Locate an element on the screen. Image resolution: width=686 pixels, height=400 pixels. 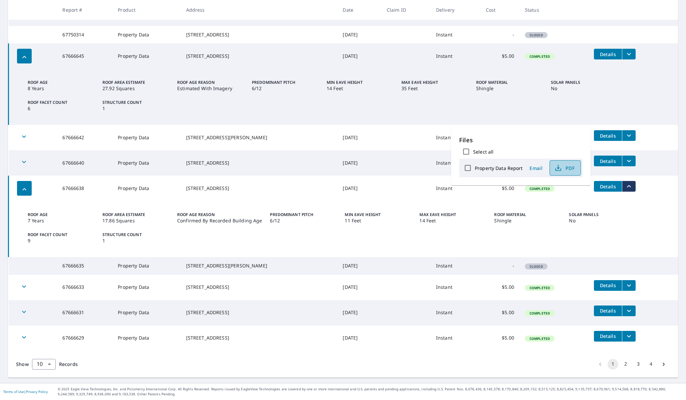
button: filesDropdownBtn-67666629 is located at coordinates (629, 336).